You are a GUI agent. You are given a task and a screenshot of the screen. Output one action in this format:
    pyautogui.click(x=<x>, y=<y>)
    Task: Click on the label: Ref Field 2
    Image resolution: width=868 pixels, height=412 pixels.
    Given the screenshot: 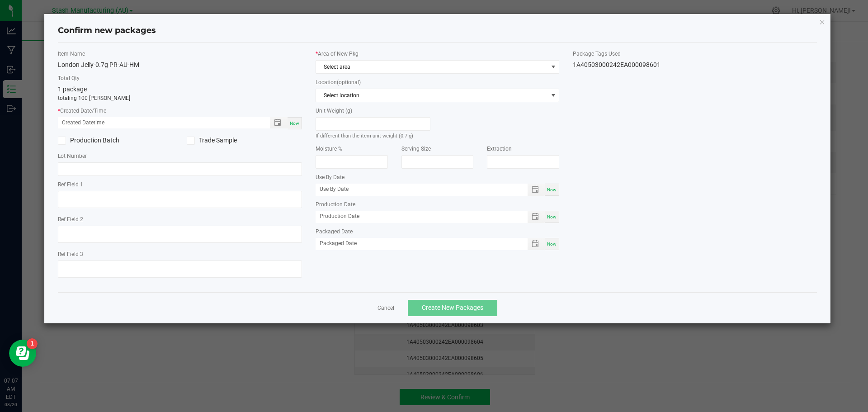 What is the action you would take?
    pyautogui.click(x=180, y=219)
    